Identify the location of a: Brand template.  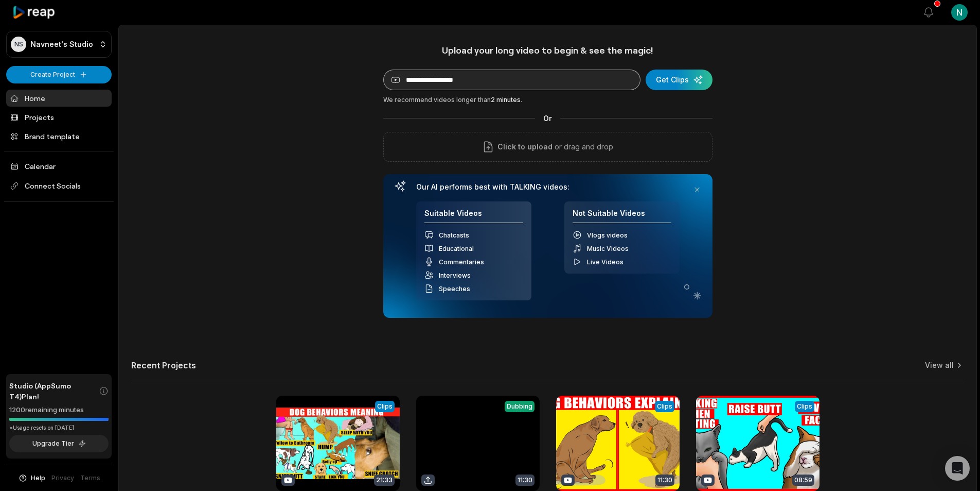
(59, 136).